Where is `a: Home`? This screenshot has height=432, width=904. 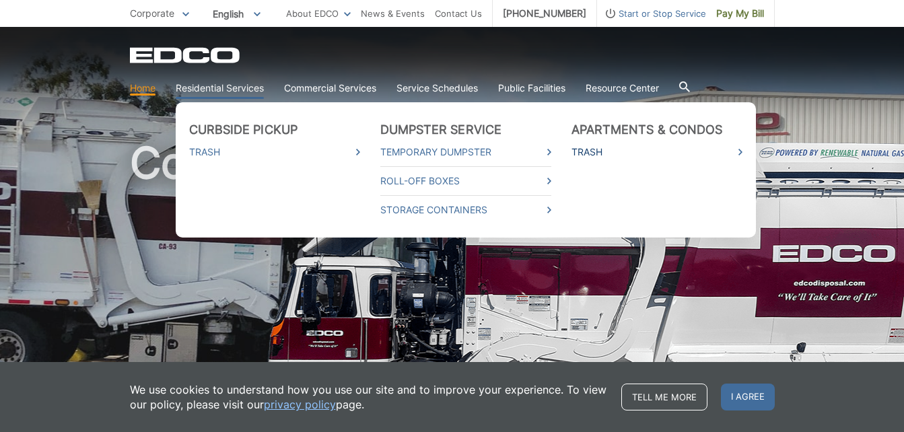 a: Home is located at coordinates (143, 88).